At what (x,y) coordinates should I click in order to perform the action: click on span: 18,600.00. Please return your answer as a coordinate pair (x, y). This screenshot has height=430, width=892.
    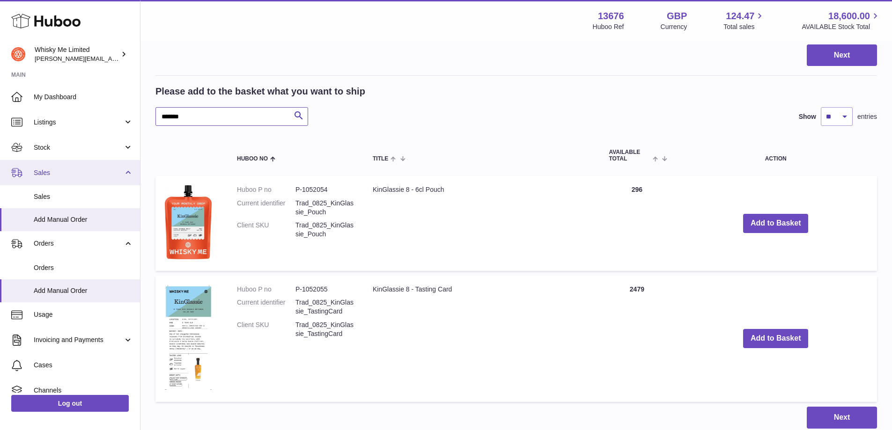
    Looking at the image, I should click on (849, 16).